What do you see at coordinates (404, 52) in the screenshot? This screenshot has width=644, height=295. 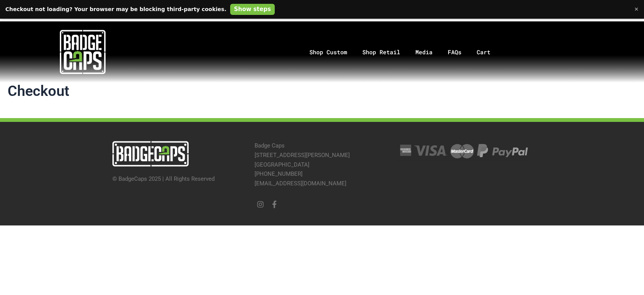 I see `nav: Menu` at bounding box center [404, 52].